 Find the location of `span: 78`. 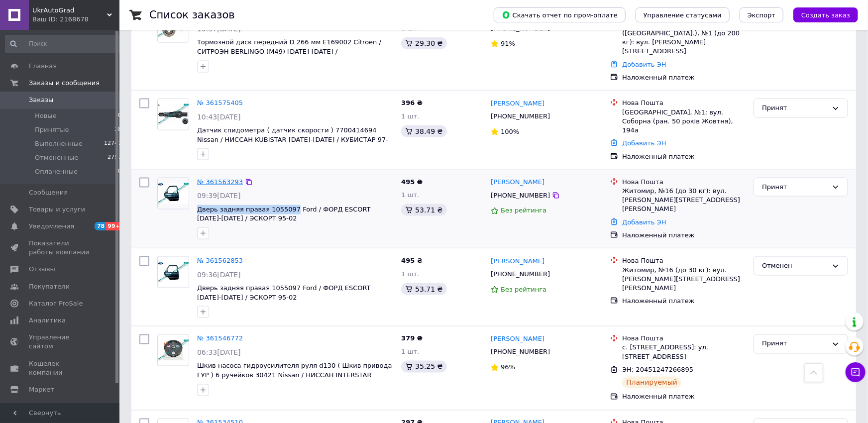

span: 78 is located at coordinates (100, 226).